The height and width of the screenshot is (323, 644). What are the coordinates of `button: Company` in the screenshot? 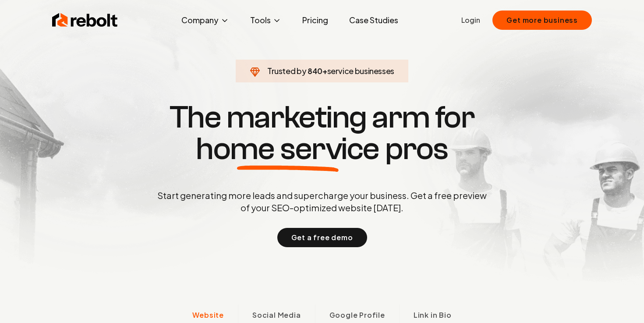 It's located at (205, 20).